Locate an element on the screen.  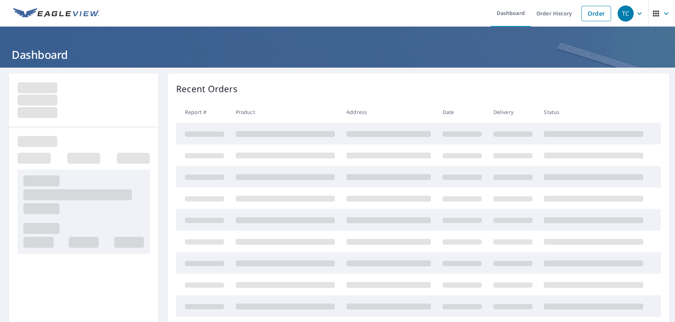
th: Product is located at coordinates (285, 112).